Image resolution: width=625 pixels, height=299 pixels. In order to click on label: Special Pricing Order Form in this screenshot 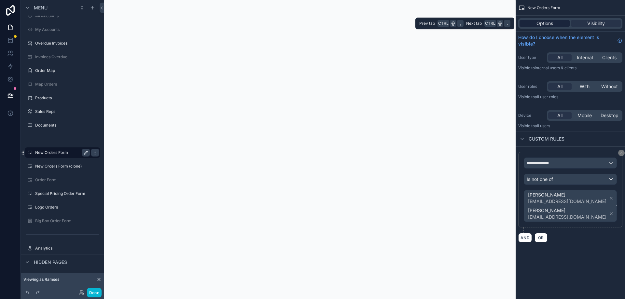, I will do `click(67, 194)`.